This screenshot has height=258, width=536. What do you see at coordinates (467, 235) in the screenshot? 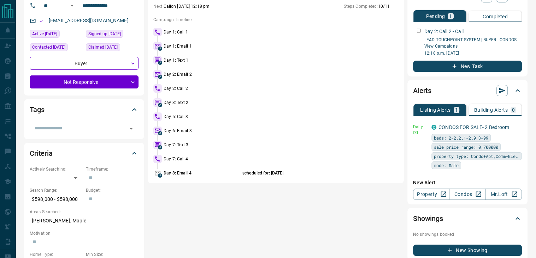
I see `p: No showings booked` at bounding box center [467, 235].